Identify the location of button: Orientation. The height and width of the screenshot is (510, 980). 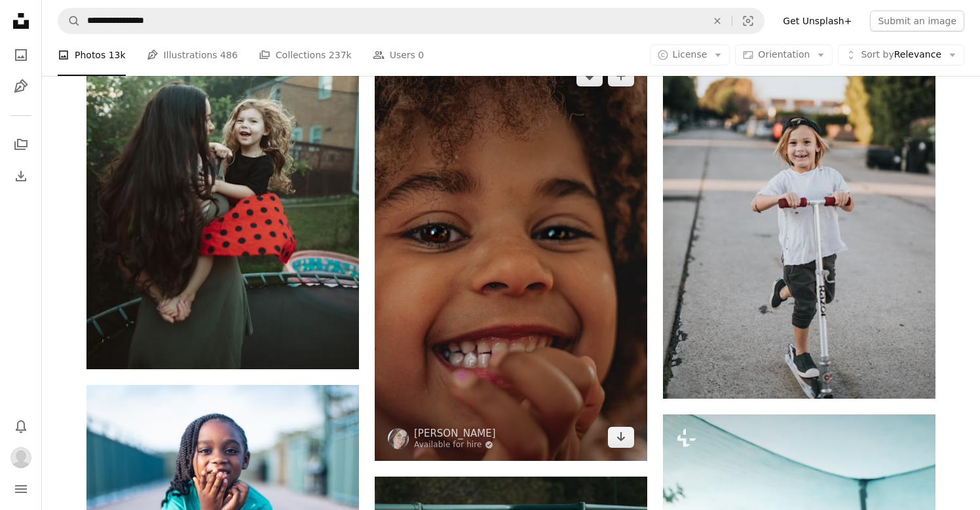
(783, 55).